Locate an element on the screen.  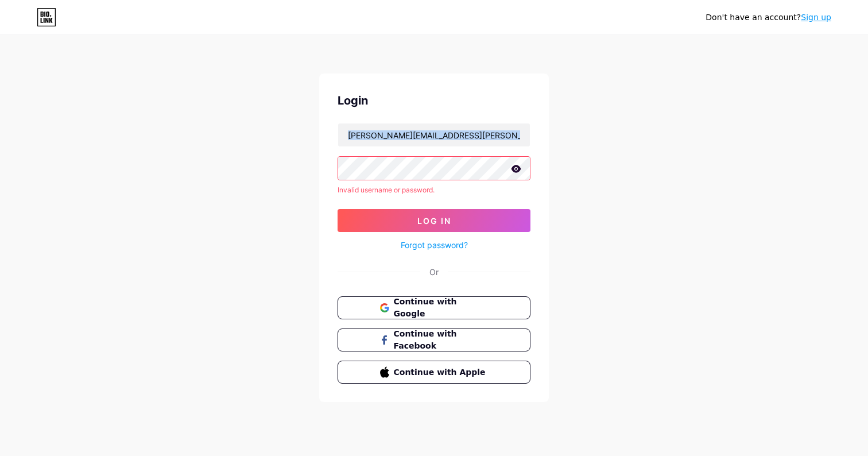
span: Continue with Google is located at coordinates (441, 307).